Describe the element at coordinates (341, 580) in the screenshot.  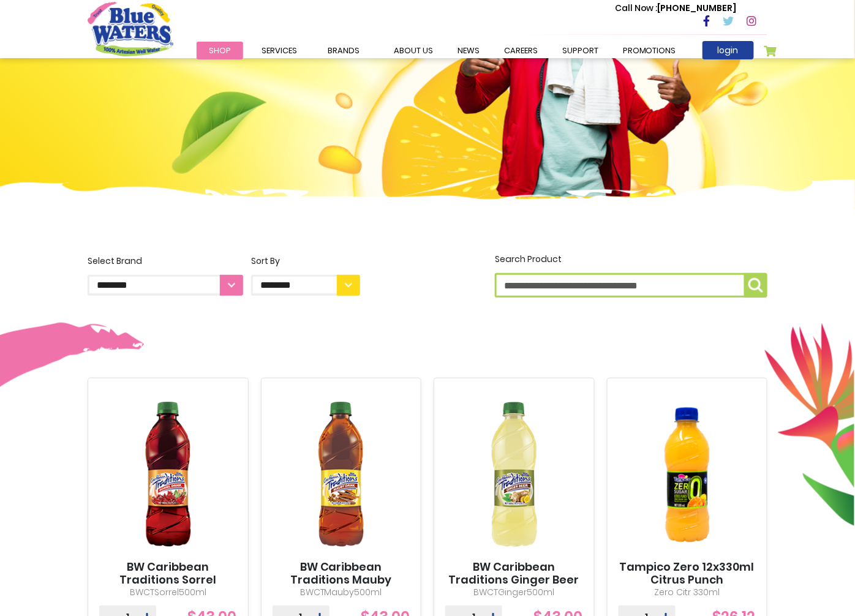
I see `a: BW Caribbean Traditions Mauby 12x500ml` at that location.